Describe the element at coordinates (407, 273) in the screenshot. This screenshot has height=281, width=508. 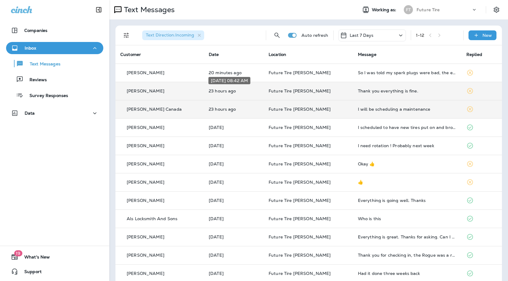
I see `div: Had it done three weeks back` at that location.